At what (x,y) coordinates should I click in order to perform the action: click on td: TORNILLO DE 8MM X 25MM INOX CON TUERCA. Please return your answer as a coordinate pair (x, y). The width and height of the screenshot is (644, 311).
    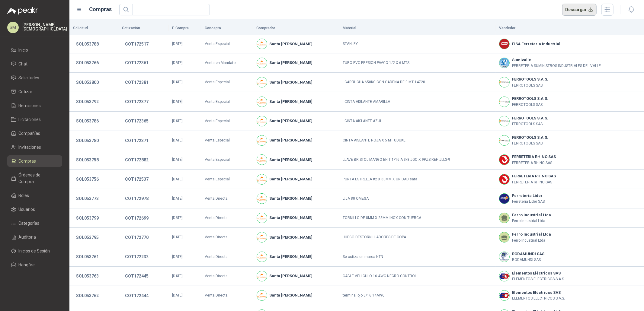
    Looking at the image, I should click on (418, 218).